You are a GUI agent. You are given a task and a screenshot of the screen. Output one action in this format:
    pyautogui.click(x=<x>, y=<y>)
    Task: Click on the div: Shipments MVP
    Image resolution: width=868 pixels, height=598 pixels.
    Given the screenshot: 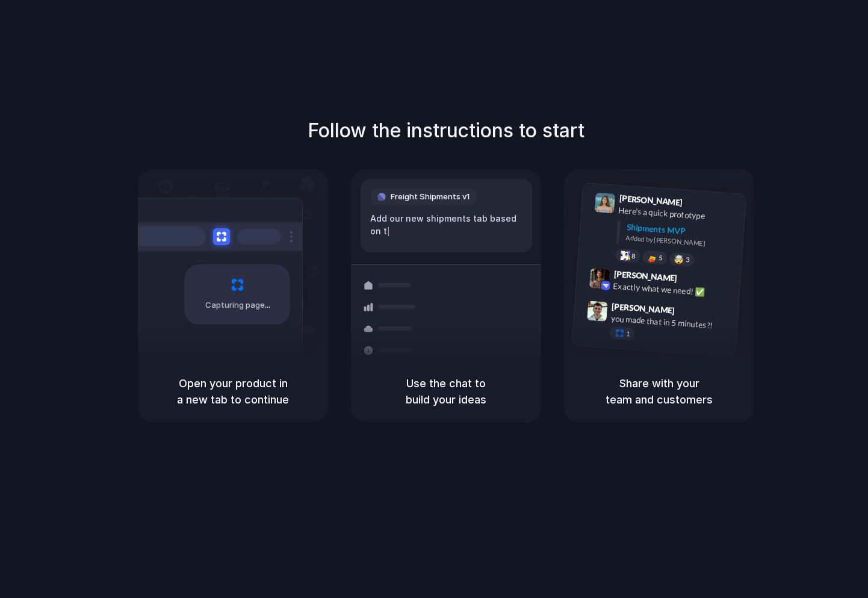 What is the action you would take?
    pyautogui.click(x=681, y=231)
    